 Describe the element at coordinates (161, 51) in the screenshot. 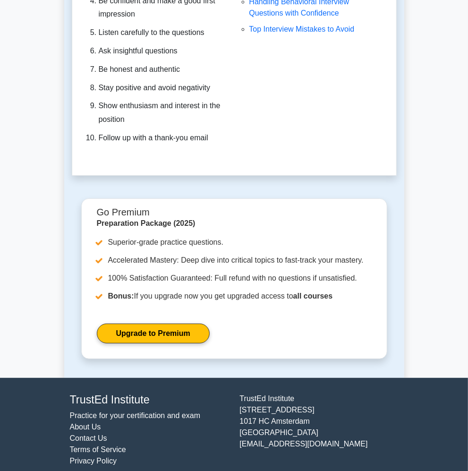

I see `li: Ask insightful questions` at that location.